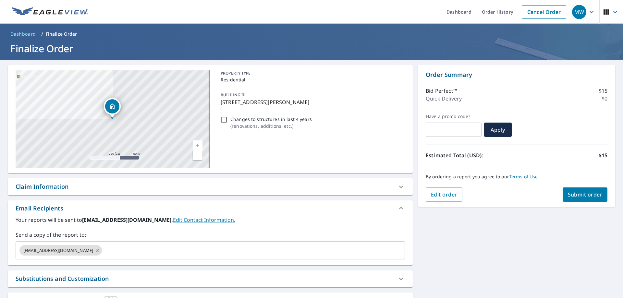 The height and width of the screenshot is (298, 623). What do you see at coordinates (516, 75) in the screenshot?
I see `p: Order Summary` at bounding box center [516, 75].